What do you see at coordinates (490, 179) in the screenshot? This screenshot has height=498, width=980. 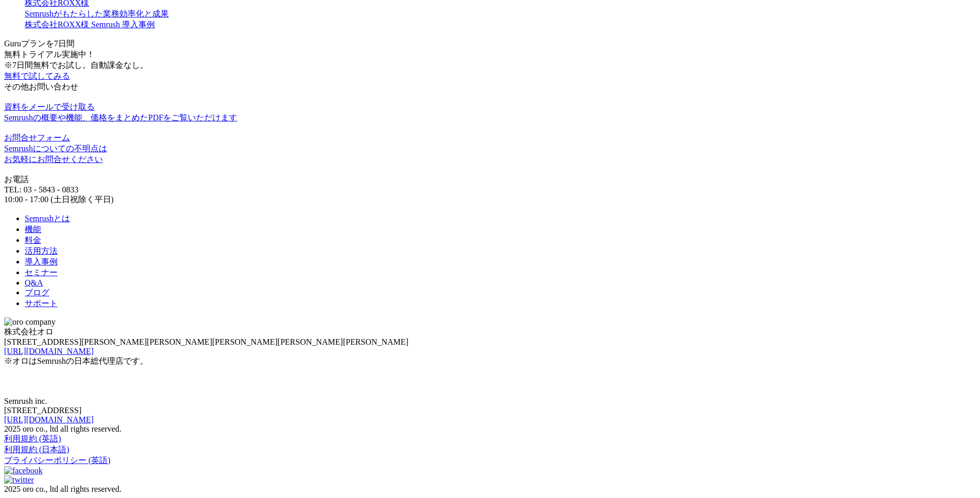 I see `div: お電話` at bounding box center [490, 179].